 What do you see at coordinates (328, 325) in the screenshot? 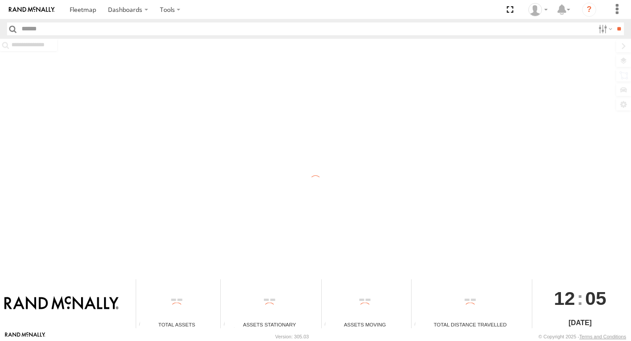
I see `div: Total number of assets current in transit.` at bounding box center [328, 325].